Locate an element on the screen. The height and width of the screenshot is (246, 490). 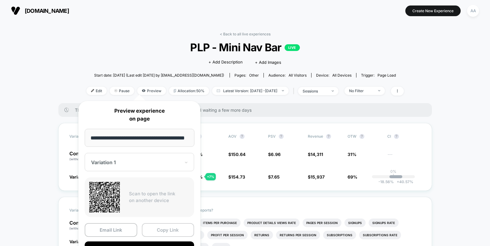
span: Pause is located at coordinates (122, 91).